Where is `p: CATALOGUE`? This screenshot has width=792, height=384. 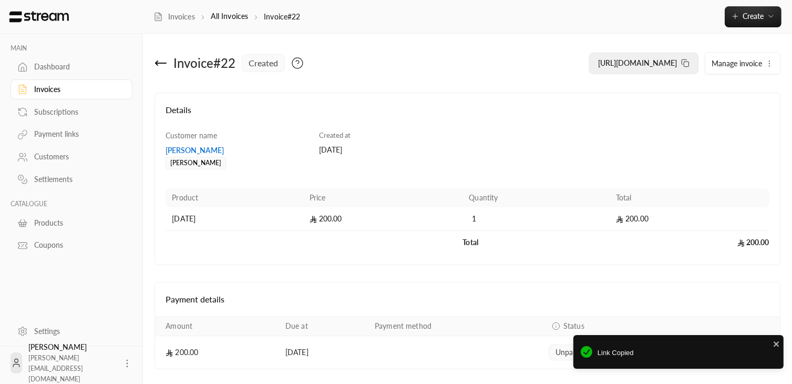 p: CATALOGUE is located at coordinates (71, 204).